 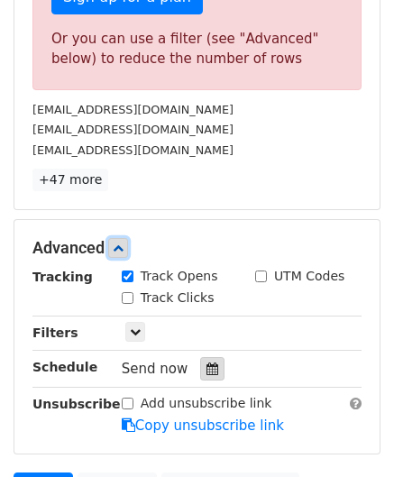 I want to click on strong: Tracking, so click(x=62, y=277).